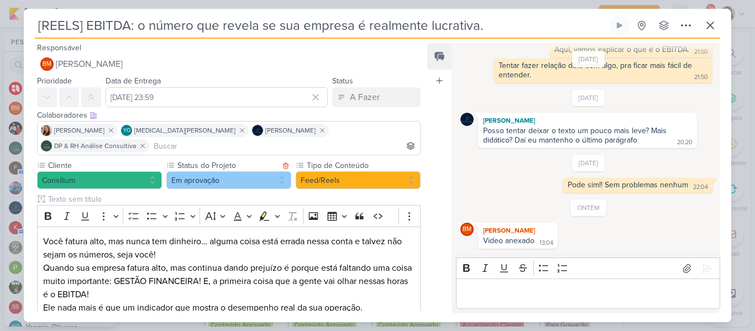 This screenshot has height=331, width=755. Describe the element at coordinates (127, 131) in the screenshot. I see `p: YO` at that location.